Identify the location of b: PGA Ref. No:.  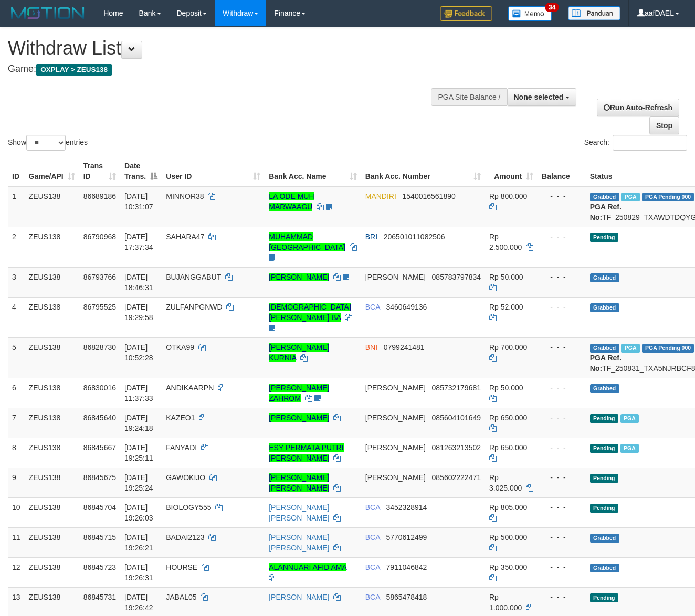
(606, 363).